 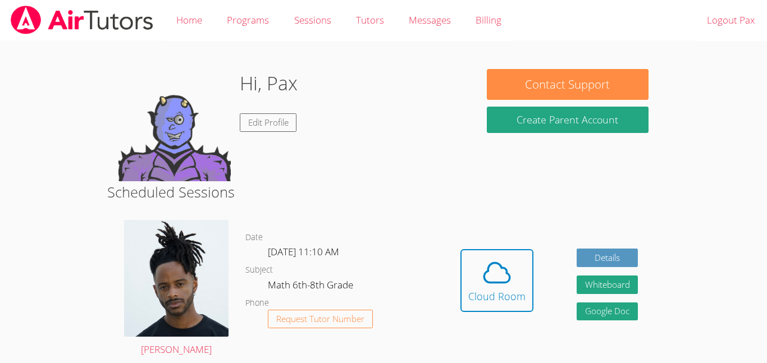 What do you see at coordinates (383, 192) in the screenshot?
I see `h2: Scheduled Sessions` at bounding box center [383, 192].